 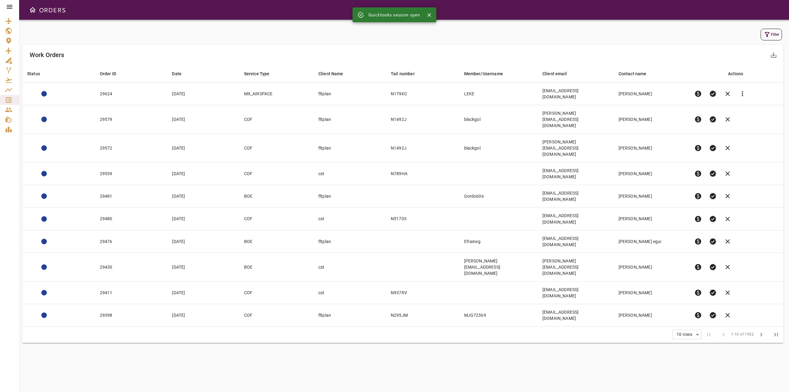 I want to click on td: LEKE, so click(x=499, y=94).